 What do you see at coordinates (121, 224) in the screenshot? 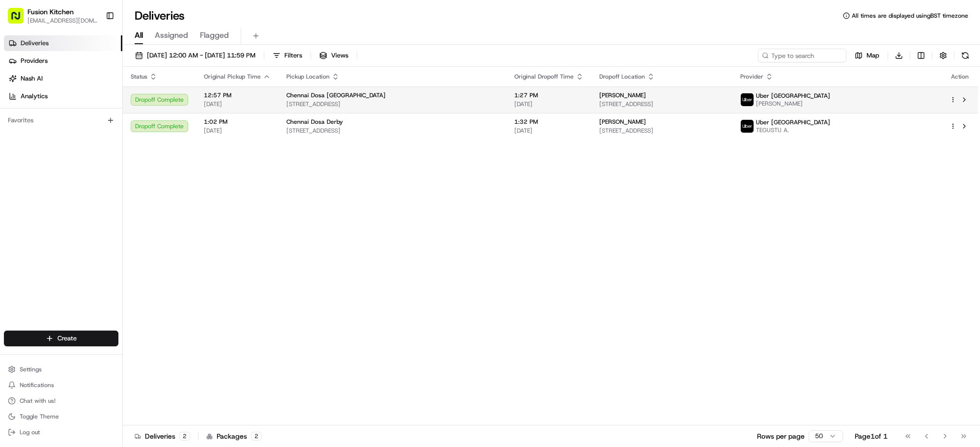
I see `a: 💻API Documentation` at bounding box center [121, 224].